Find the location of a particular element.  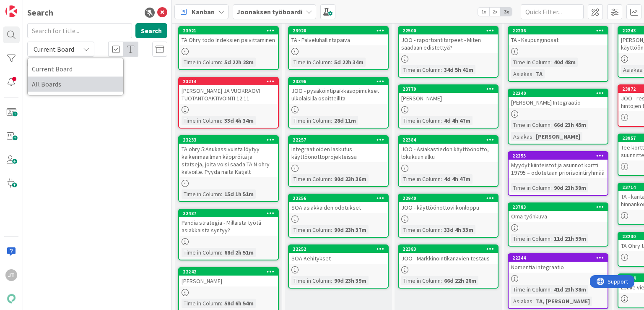

div: 22383JOO - Markkinointikanavien testaus is located at coordinates (448, 254).